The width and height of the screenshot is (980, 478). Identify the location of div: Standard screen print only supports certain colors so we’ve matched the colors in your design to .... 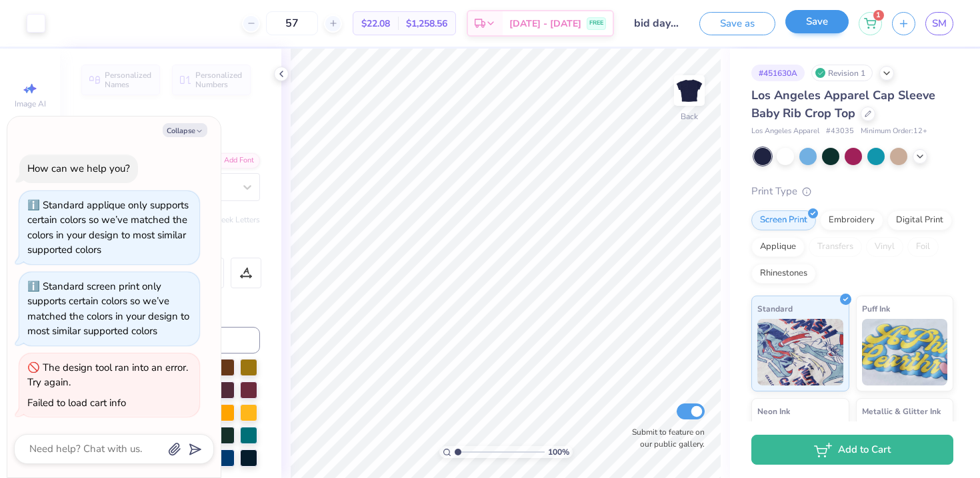
(108, 309).